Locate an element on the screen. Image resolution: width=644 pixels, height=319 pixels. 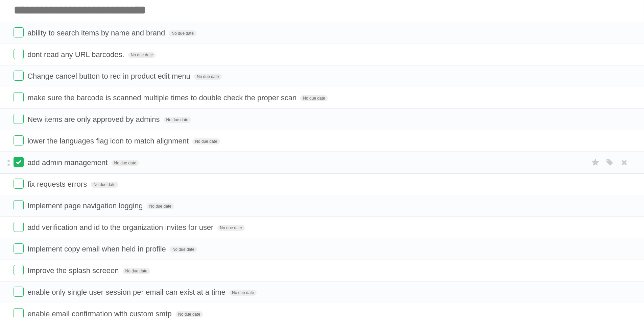
span: Implement page navigation logging is located at coordinates (86, 205).